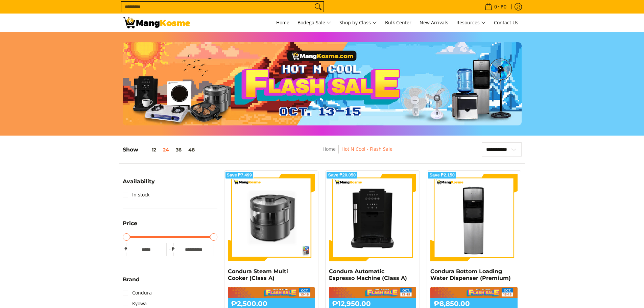 The width and height of the screenshot is (644, 308). What do you see at coordinates (503, 7) in the screenshot?
I see `span: ₱0` at bounding box center [503, 7].